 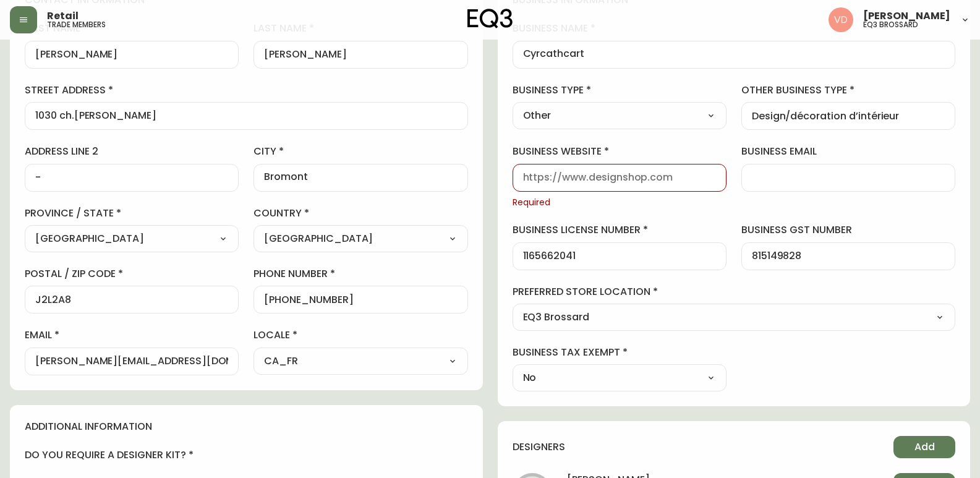 What do you see at coordinates (841, 20) in the screenshot?
I see `img: 34cbe8de67806989076631741e6a7c6b` at bounding box center [841, 20].